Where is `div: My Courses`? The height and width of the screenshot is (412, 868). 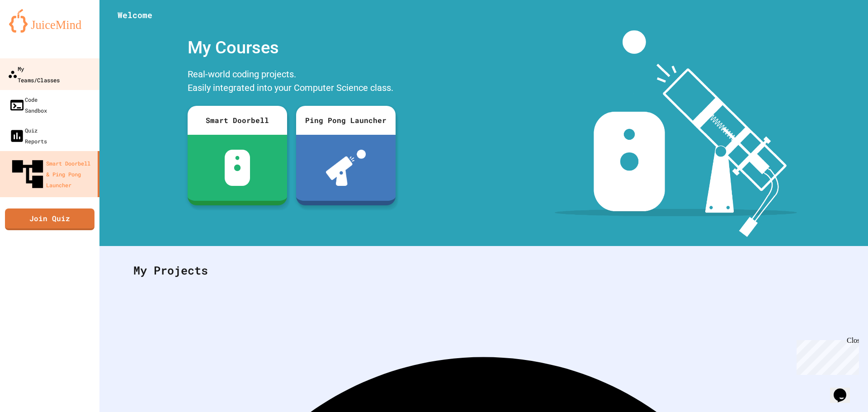 div: My Courses is located at coordinates (292, 48).